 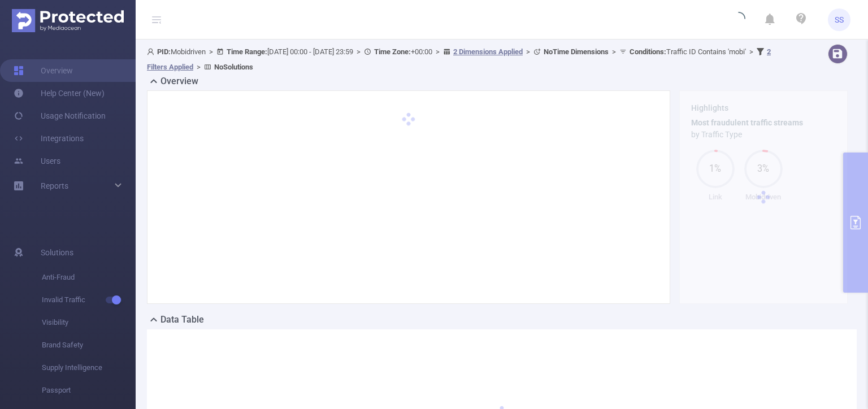 I want to click on b: No Solutions, so click(x=234, y=66).